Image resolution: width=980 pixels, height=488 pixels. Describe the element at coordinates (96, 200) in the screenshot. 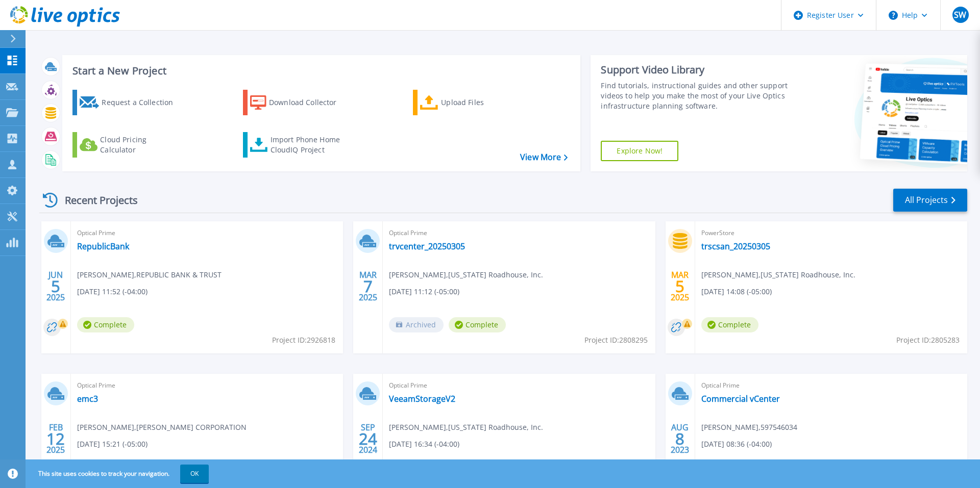

I see `div: Recent Projects` at that location.